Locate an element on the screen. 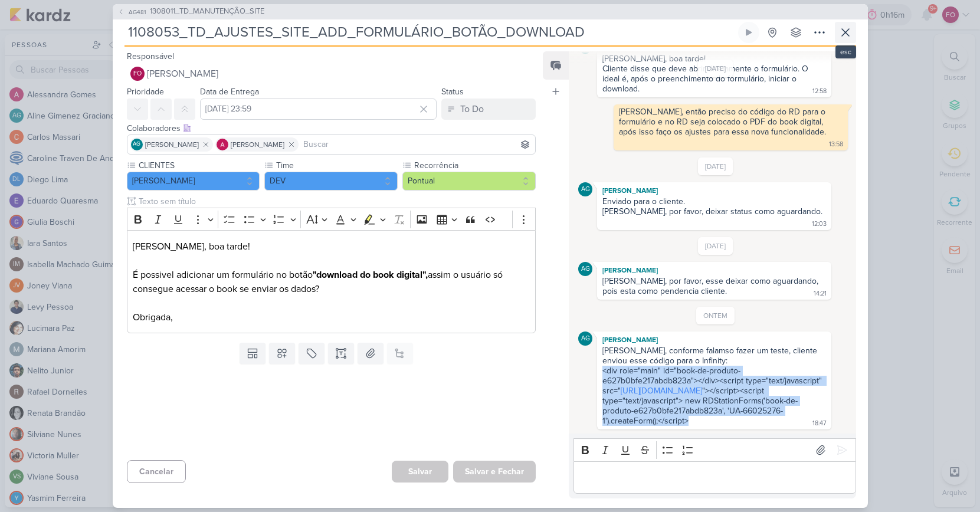 Image resolution: width=980 pixels, height=512 pixels. button: DEV is located at coordinates (331, 181).